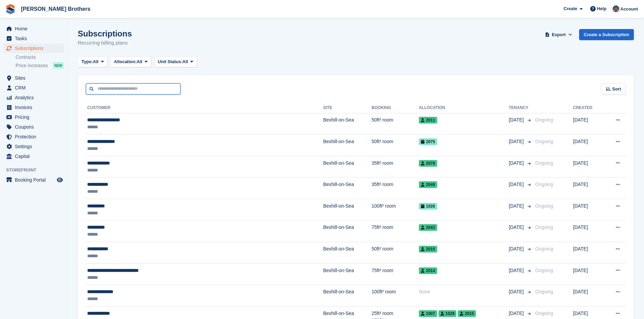 The image size is (644, 319). Describe the element at coordinates (40, 57) in the screenshot. I see `a: Contracts` at that location.